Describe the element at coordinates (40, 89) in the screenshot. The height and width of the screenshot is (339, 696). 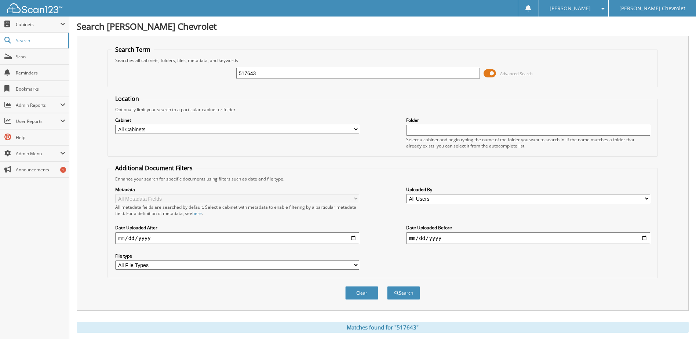
I see `span: Bookmarks` at that location.